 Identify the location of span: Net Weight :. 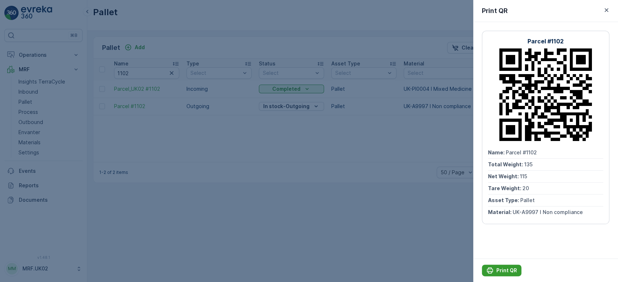
(504, 176).